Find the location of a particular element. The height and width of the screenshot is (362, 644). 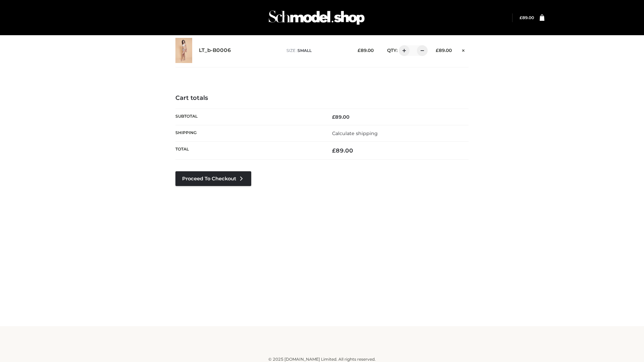

div: QTY: is located at coordinates (403, 51).